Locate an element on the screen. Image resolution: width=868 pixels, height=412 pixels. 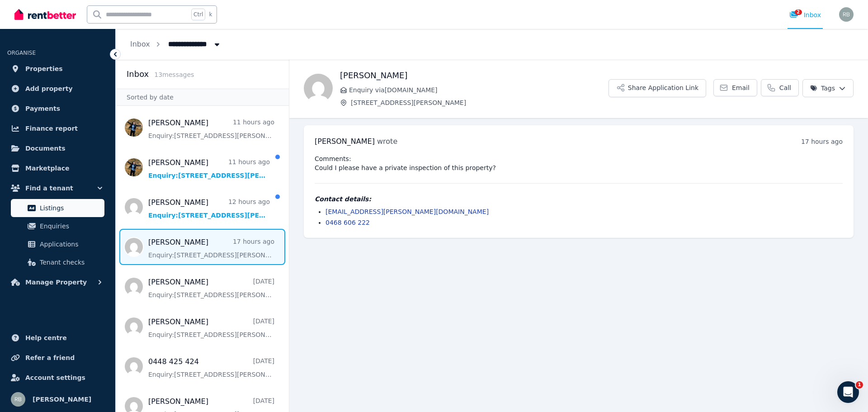
span: Tags is located at coordinates (822, 88).